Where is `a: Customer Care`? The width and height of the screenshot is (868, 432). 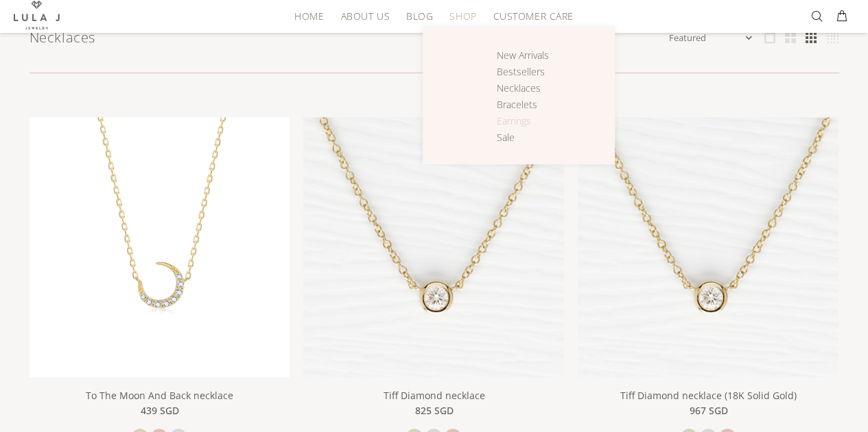
a: Customer Care is located at coordinates (528, 16).